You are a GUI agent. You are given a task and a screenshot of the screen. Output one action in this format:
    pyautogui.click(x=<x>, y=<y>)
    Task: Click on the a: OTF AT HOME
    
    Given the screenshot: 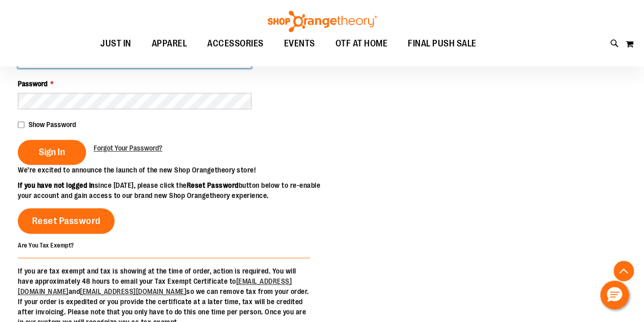 What is the action you would take?
    pyautogui.click(x=362, y=44)
    